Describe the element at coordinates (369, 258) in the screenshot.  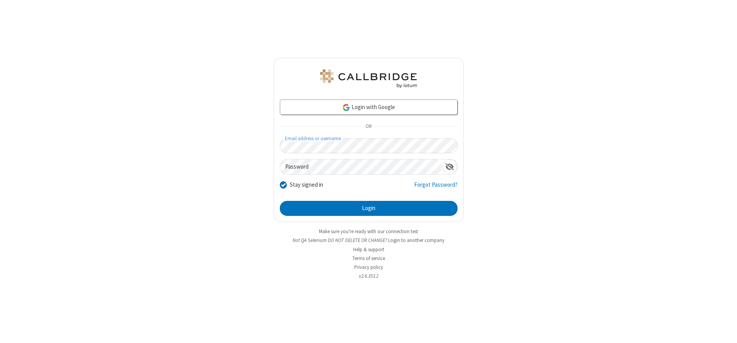
I see `a: Terms of service` at that location.